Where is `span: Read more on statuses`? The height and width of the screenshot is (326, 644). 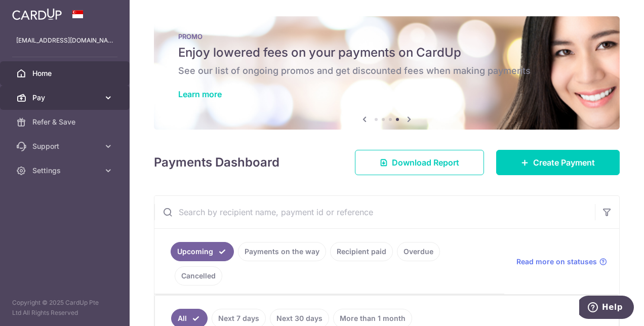 span: Read more on statuses is located at coordinates (557, 262).